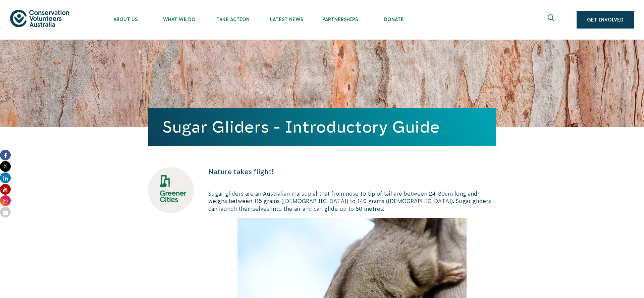 Image resolution: width=644 pixels, height=298 pixels. Describe the element at coordinates (287, 19) in the screenshot. I see `span: Latest News` at that location.